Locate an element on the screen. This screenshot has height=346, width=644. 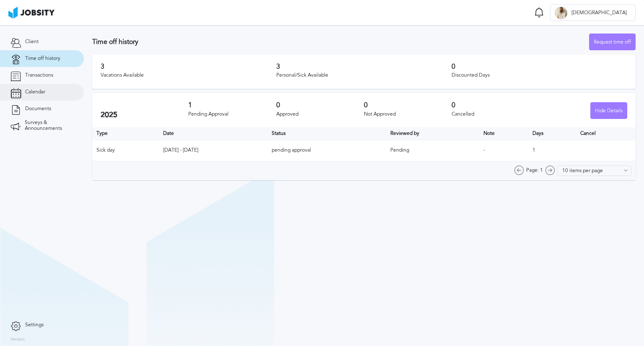
th: Cancel is located at coordinates (605, 134).